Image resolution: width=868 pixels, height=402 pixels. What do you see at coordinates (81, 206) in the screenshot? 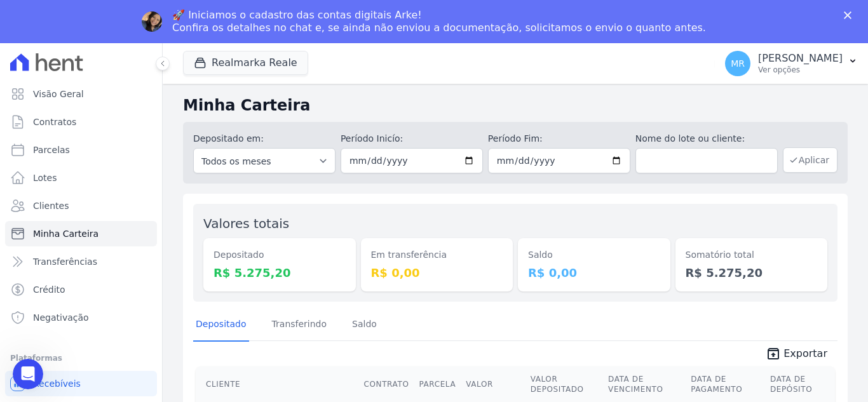
I see `a: Clientes` at bounding box center [81, 206].